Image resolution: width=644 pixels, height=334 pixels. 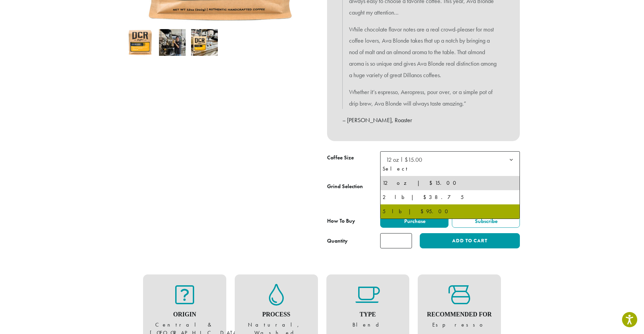 I want to click on div: 12 oz | $15.00, so click(x=450, y=183).